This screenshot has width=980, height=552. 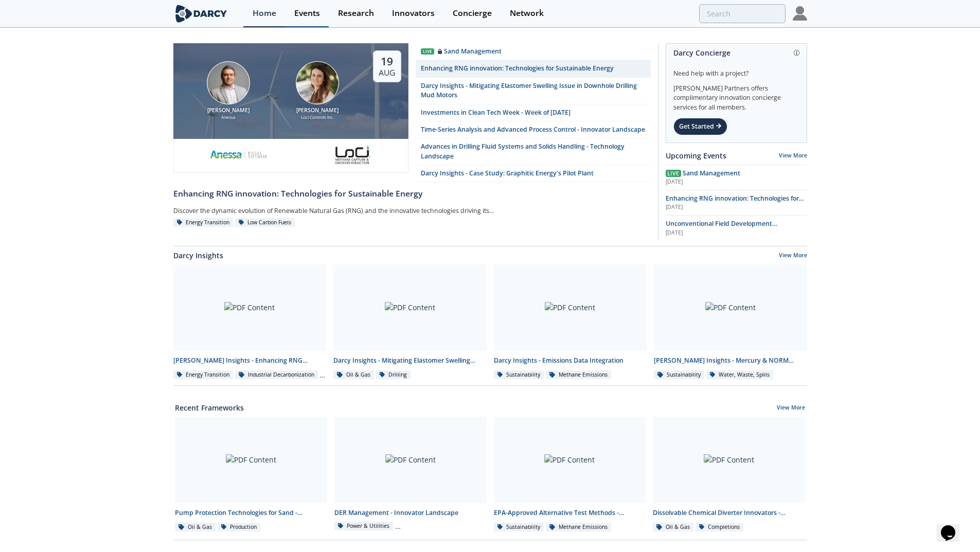 What do you see at coordinates (264, 13) in the screenshot?
I see `div: Home` at bounding box center [264, 13].